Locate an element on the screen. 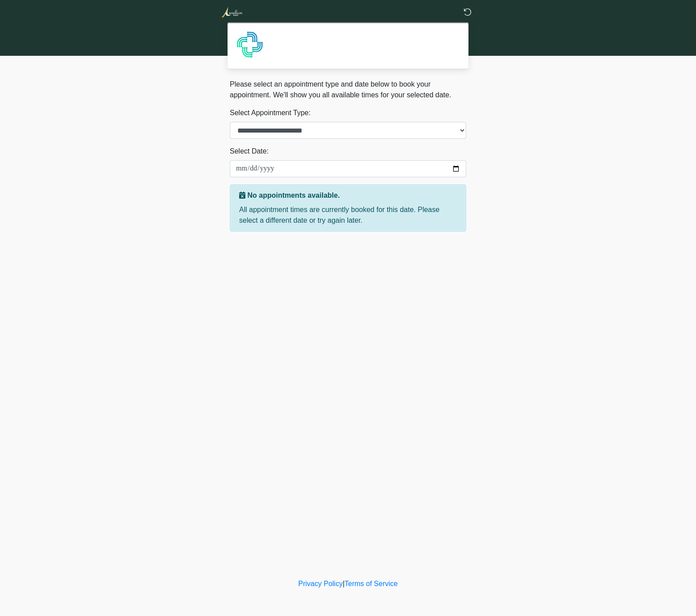 This screenshot has width=696, height=616. img: Agent Avatar is located at coordinates (250, 45).